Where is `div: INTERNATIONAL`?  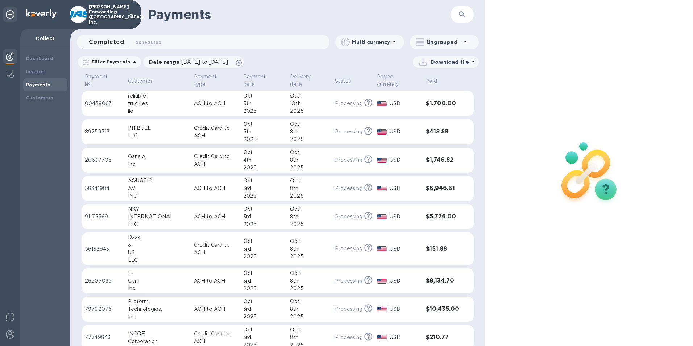
div: INTERNATIONAL is located at coordinates (158, 216).